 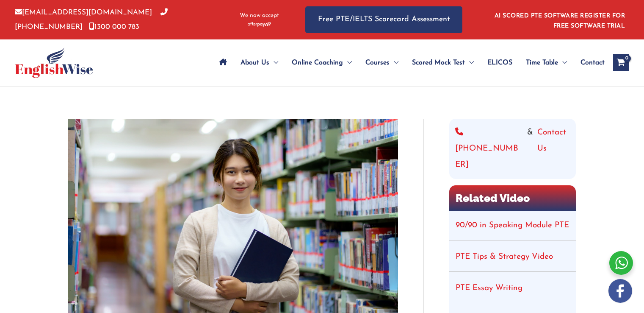 I want to click on a: Online CoachingMenu Toggle, so click(x=322, y=63).